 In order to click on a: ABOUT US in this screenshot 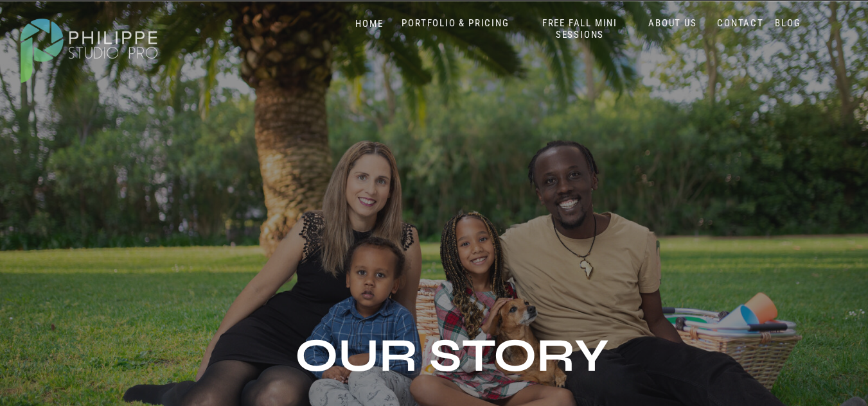, I will do `click(673, 23)`.